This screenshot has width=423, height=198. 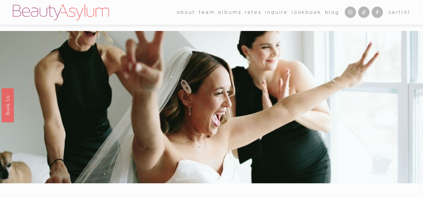 What do you see at coordinates (332, 12) in the screenshot?
I see `a: Blog` at bounding box center [332, 12].